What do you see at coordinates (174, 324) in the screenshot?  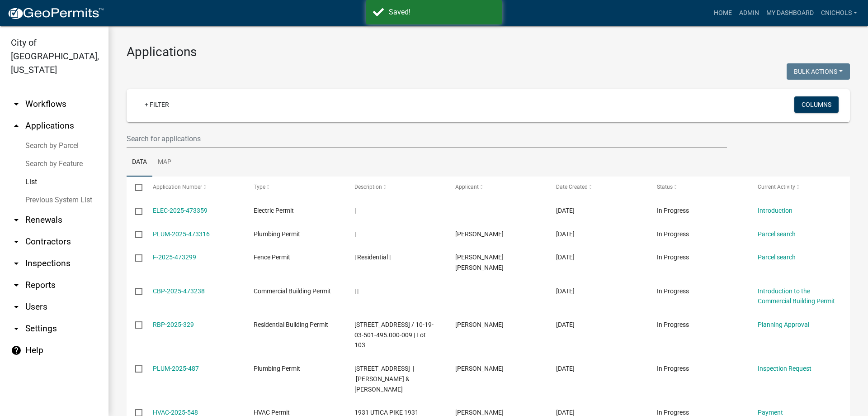 I see `a: RBP-2025-329` at bounding box center [174, 324].